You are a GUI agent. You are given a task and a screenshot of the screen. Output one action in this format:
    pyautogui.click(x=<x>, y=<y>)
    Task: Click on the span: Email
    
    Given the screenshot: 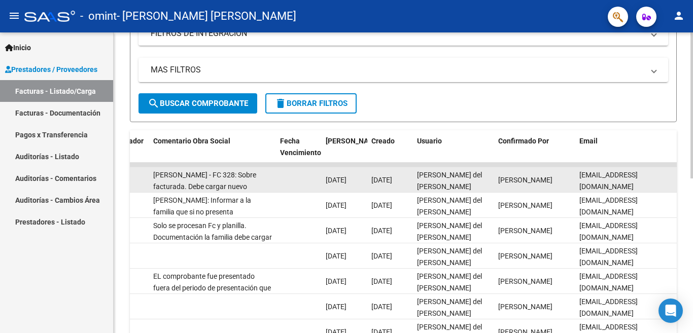 What is the action you would take?
    pyautogui.click(x=589, y=141)
    